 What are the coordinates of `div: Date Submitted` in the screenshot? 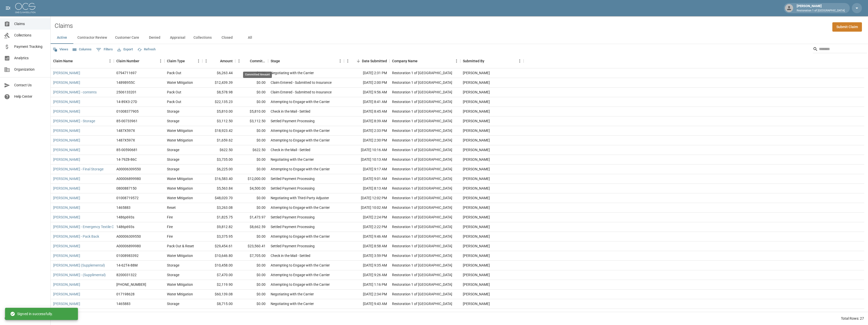 It's located at (366, 61).